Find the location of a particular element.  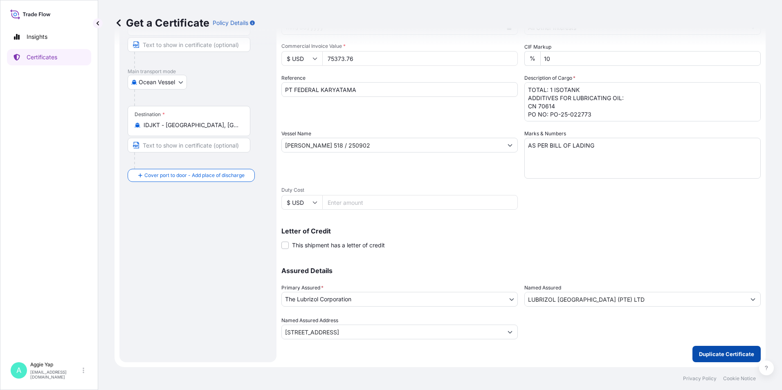

input: Assured Name is located at coordinates (635, 299).